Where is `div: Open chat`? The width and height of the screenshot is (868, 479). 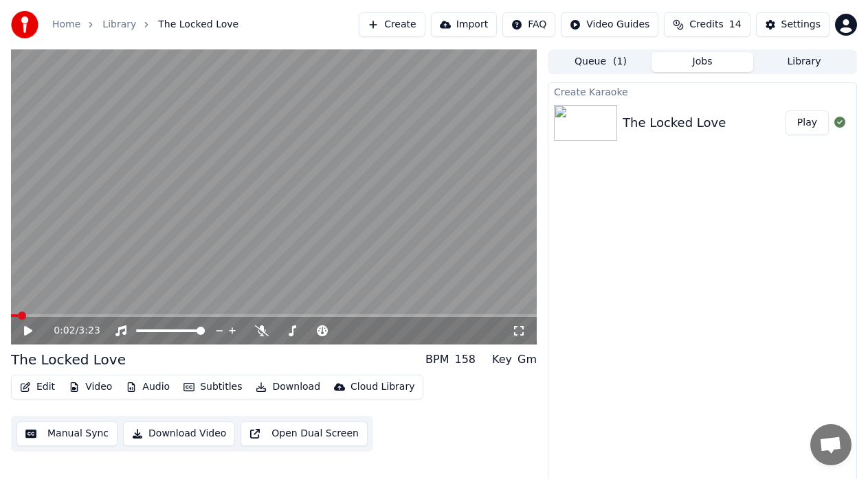 div: Open chat is located at coordinates (831, 445).